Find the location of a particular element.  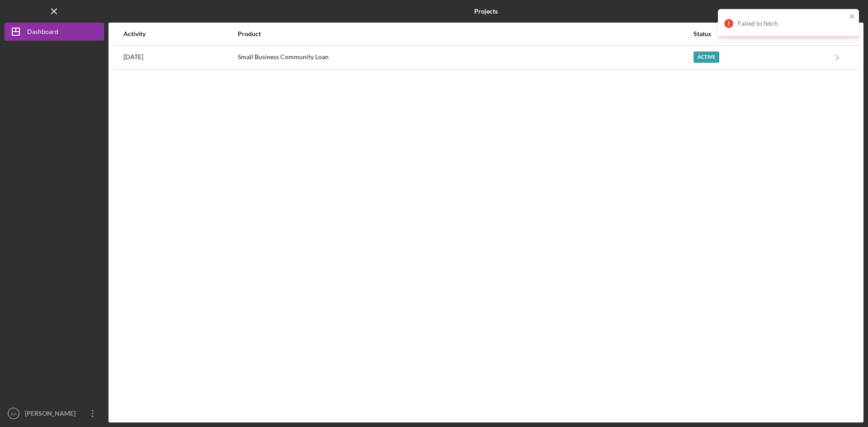

b: Projects is located at coordinates (486, 11).